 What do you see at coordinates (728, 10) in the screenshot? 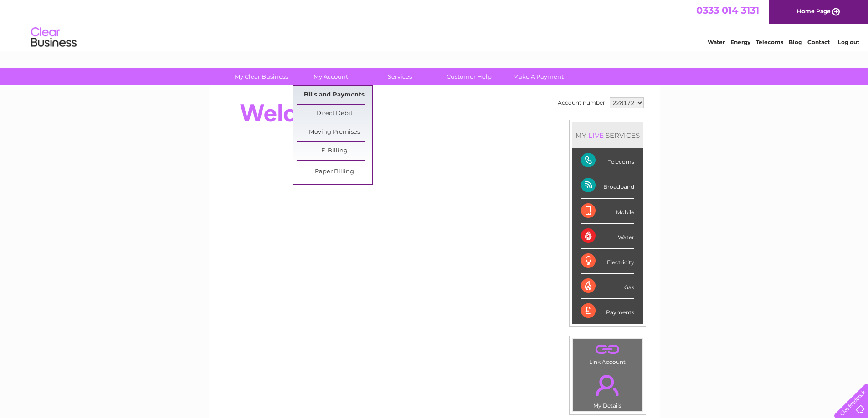
I see `a: 0333 014 3131` at bounding box center [728, 10].